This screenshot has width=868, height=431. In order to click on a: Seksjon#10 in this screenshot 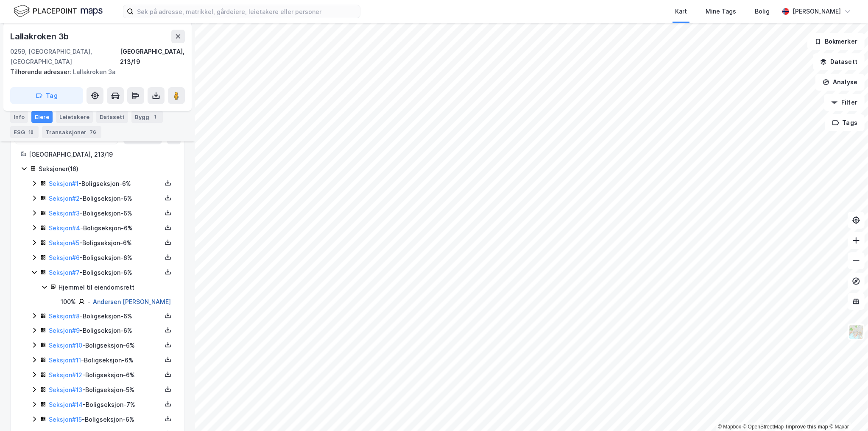, I will do `click(65, 345)`.